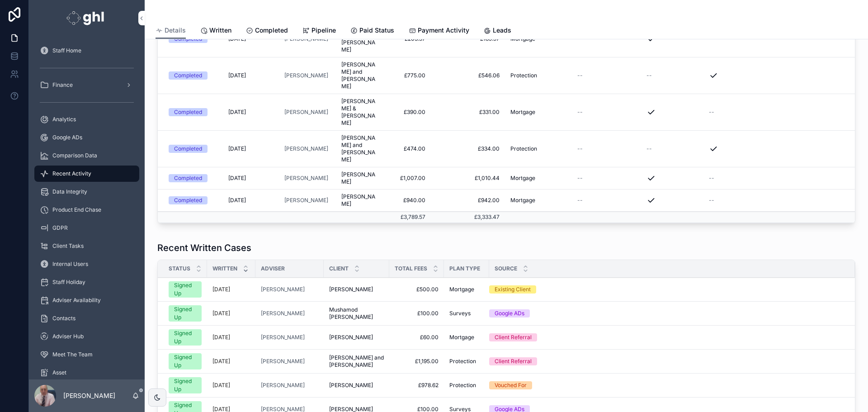 This screenshot has height=412, width=868. I want to click on a: Adviser Hub, so click(87, 336).